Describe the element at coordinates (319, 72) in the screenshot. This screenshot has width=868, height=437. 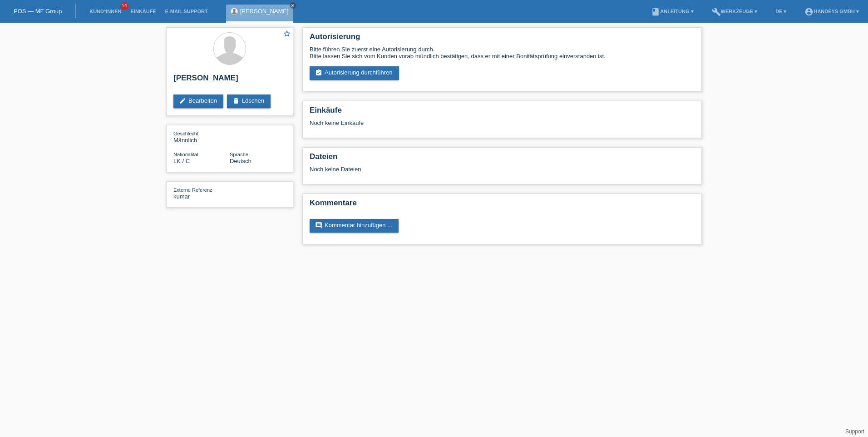
I see `i: assignment_turned_in` at that location.